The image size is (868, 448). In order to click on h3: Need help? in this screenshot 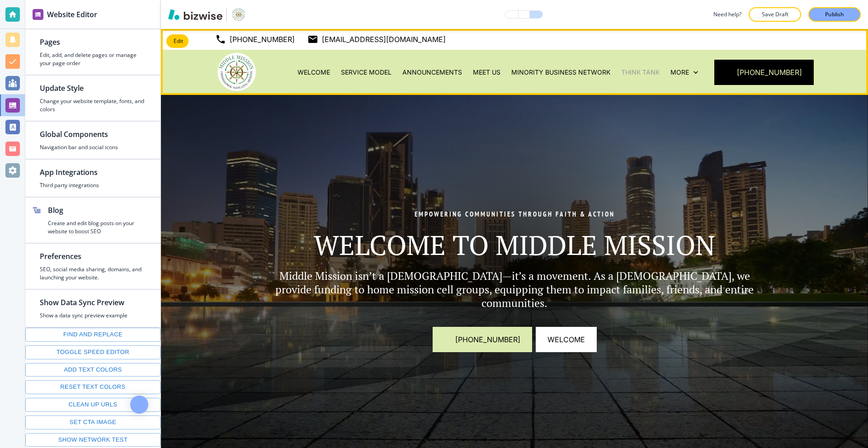, I will do `click(728, 14)`.